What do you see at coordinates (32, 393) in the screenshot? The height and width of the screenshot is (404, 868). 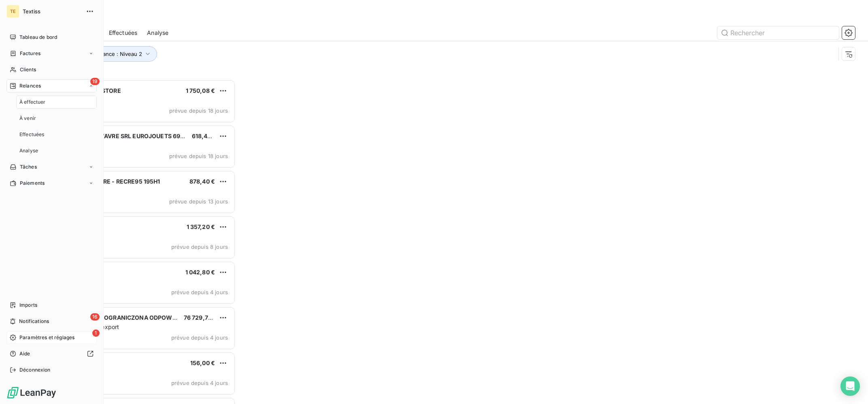 I see `img: Logo LeanPay` at bounding box center [32, 393].